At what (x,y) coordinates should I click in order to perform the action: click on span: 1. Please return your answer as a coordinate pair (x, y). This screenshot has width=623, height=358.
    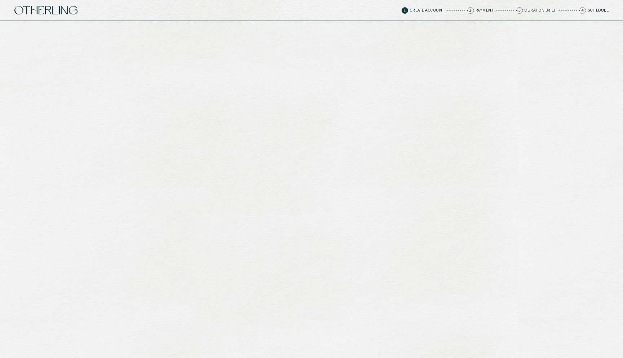
    Looking at the image, I should click on (405, 10).